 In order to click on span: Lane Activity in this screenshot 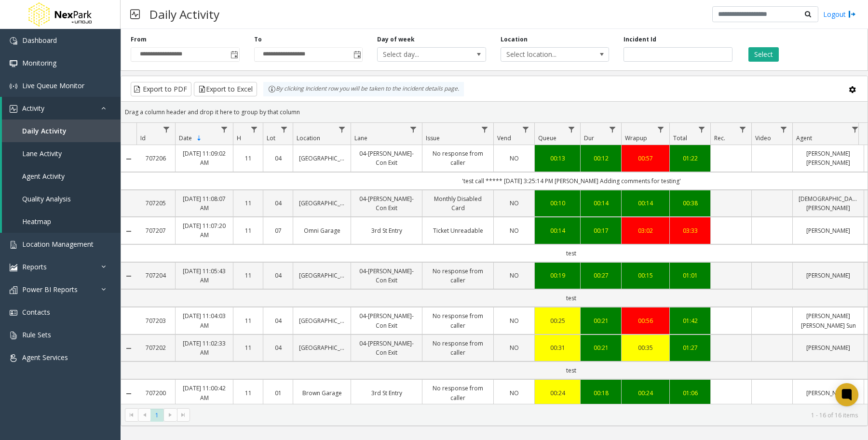, I will do `click(42, 153)`.